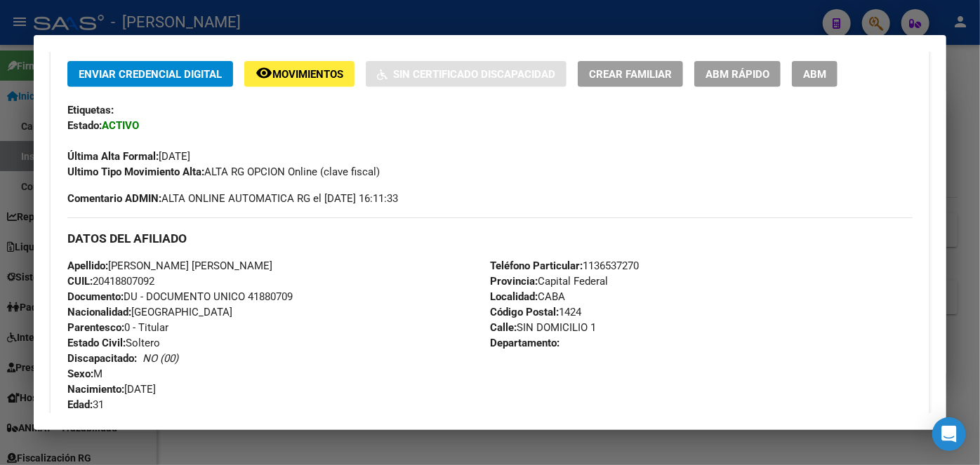 The height and width of the screenshot is (465, 980). I want to click on span: 0 - Titular, so click(118, 328).